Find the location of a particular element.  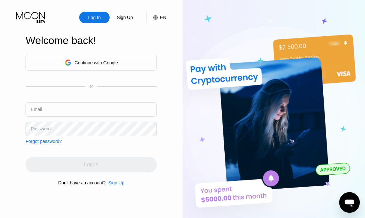

div: Welcome back! is located at coordinates (91, 40).